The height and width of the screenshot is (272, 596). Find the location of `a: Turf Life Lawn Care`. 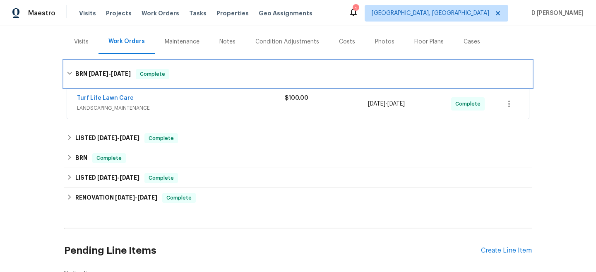

a: Turf Life Lawn Care is located at coordinates (105, 98).